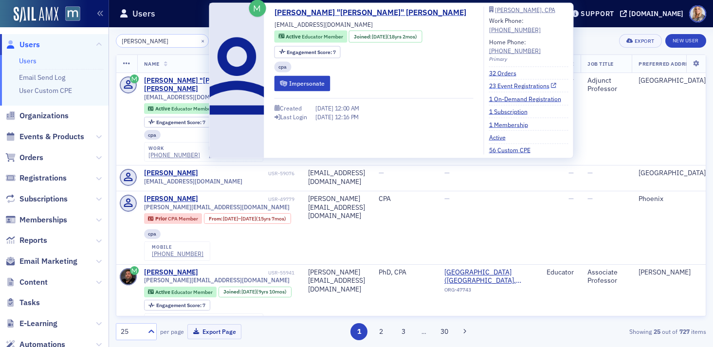 This screenshot has height=347, width=713. Describe the element at coordinates (444, 331) in the screenshot. I see `button: 30` at that location.